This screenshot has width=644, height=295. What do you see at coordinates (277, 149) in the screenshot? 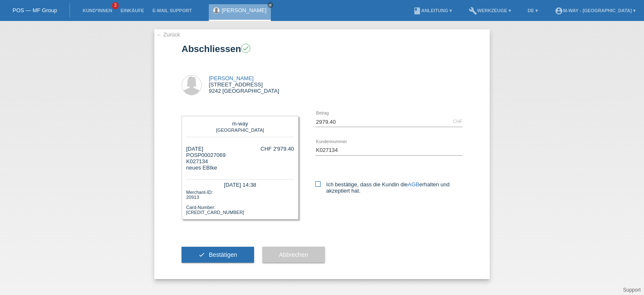
I see `div: CHF 2'979.40` at bounding box center [277, 149].